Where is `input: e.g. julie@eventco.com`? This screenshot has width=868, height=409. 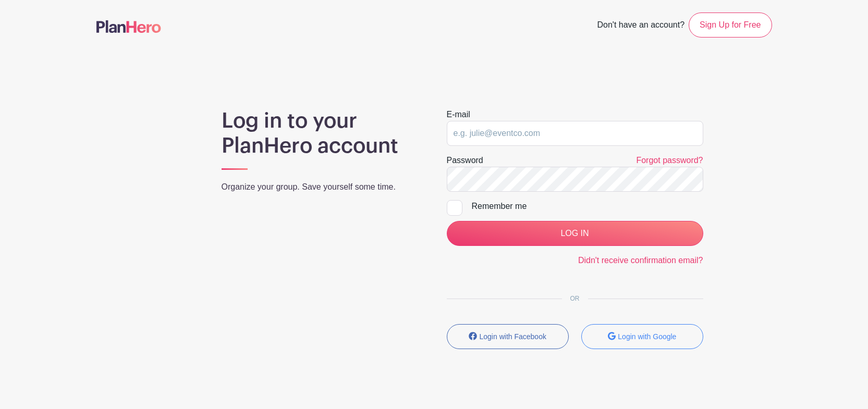 input: e.g. julie@eventco.com is located at coordinates (575, 133).